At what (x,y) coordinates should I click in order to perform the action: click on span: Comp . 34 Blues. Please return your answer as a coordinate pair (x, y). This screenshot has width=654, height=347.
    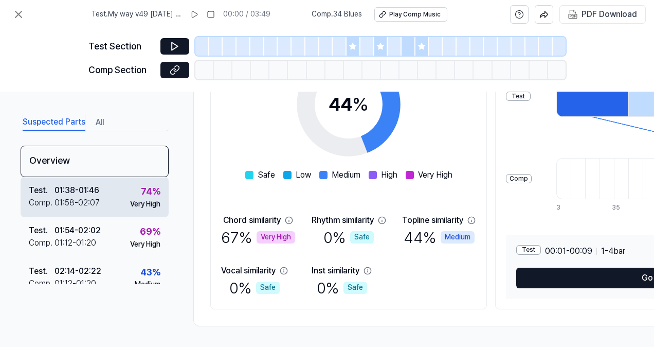
    Looking at the image, I should click on (337, 14).